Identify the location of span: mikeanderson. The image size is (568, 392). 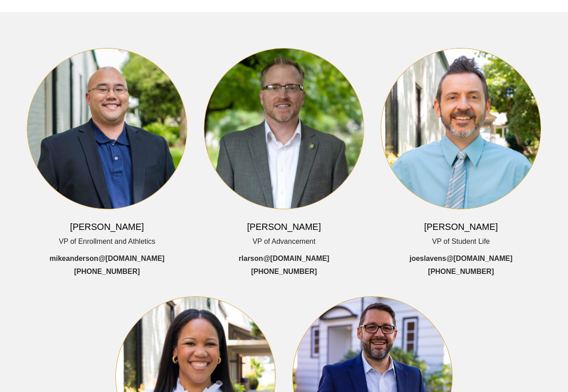
(74, 259).